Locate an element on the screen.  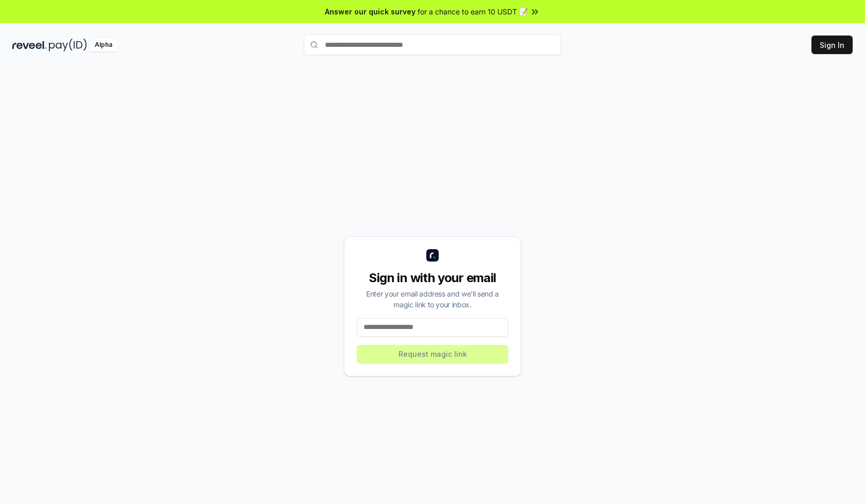
img: pay_id is located at coordinates (68, 45).